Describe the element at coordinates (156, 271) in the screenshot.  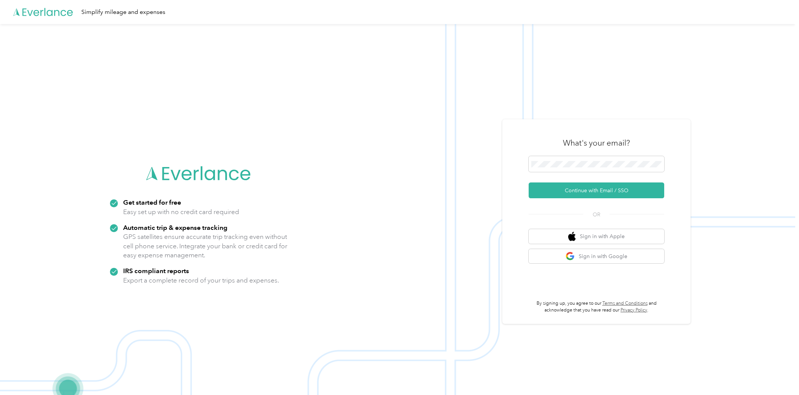
I see `strong: IRS compliant reports` at that location.